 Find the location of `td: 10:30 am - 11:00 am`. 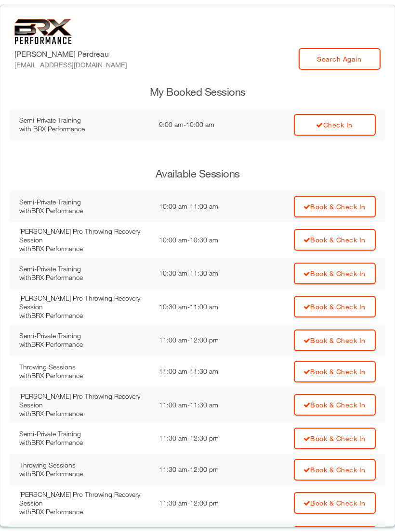

td: 10:30 am - 11:00 am is located at coordinates (203, 307).